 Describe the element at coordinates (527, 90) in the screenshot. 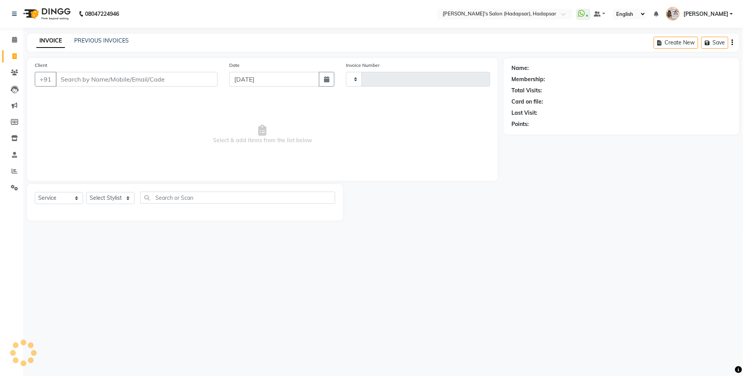

I see `div: Total Visits:` at that location.